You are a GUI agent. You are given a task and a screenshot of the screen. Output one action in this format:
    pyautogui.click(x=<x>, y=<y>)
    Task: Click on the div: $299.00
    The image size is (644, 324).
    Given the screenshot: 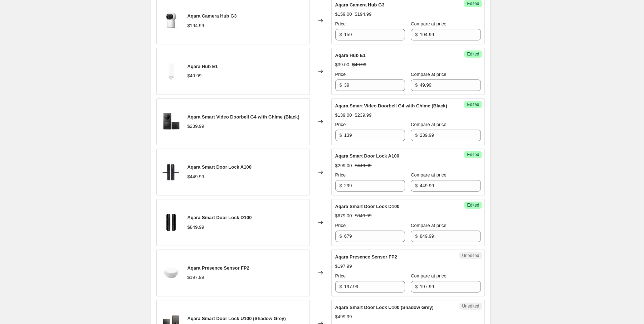 What is the action you would take?
    pyautogui.click(x=344, y=166)
    